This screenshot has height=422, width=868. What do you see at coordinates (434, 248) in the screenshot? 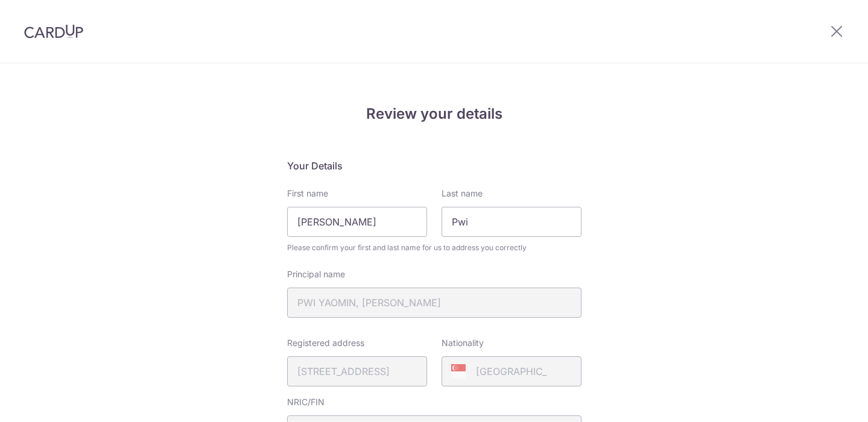
I see `span: Please confirm your first and last name for us to address you correctly` at bounding box center [434, 248].